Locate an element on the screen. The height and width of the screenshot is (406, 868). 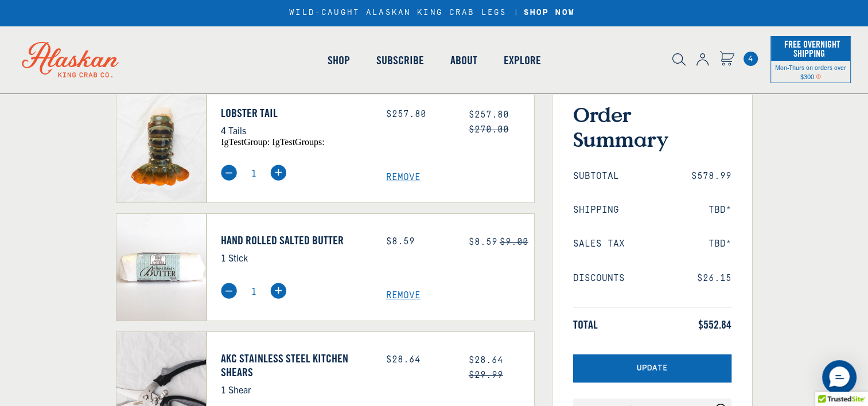
div: $257.80 is located at coordinates (419, 114).